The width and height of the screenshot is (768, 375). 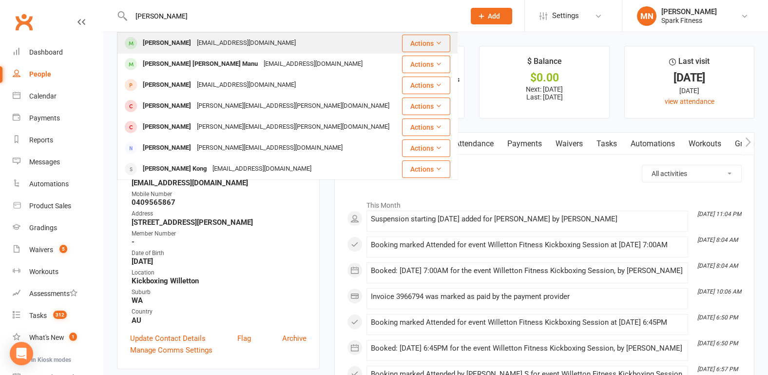 I want to click on span: Add, so click(x=494, y=16).